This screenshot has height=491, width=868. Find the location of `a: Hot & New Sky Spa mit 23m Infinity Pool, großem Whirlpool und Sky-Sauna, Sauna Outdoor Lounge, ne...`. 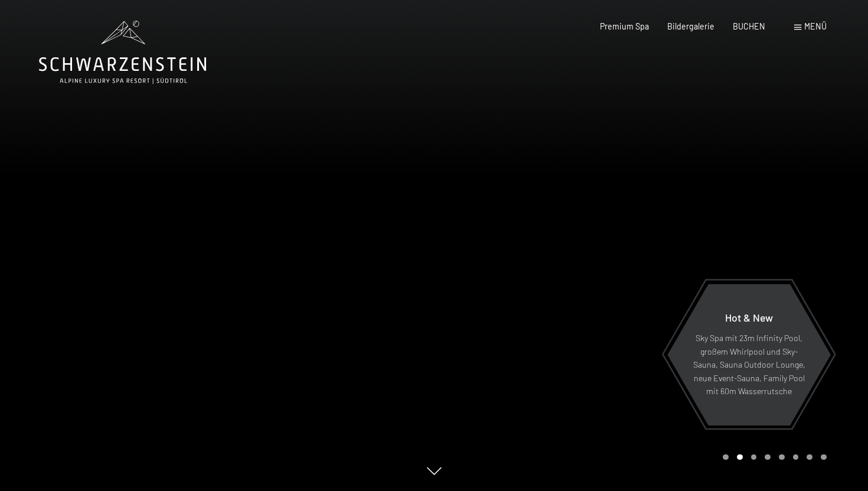

a: Hot & New Sky Spa mit 23m Infinity Pool, großem Whirlpool und Sky-Sauna, Sauna Outdoor Lounge, ne... is located at coordinates (749, 354).